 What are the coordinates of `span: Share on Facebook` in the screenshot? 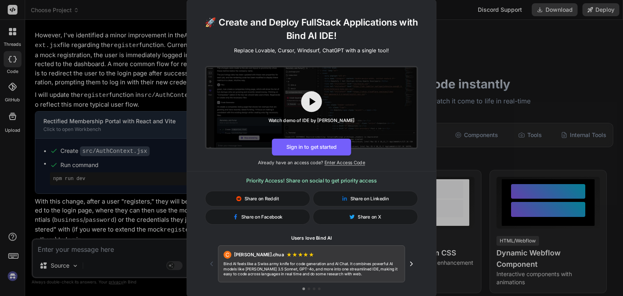 It's located at (262, 216).